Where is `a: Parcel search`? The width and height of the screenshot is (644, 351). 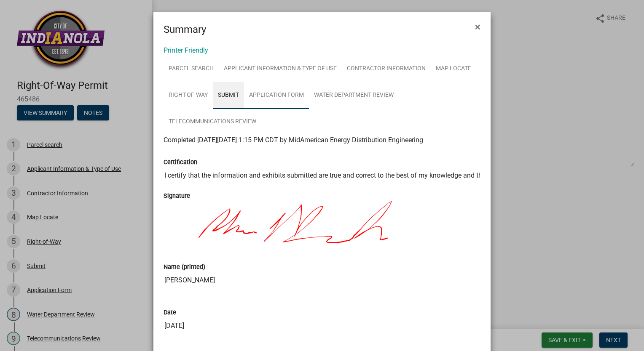 a: Parcel search is located at coordinates (191, 69).